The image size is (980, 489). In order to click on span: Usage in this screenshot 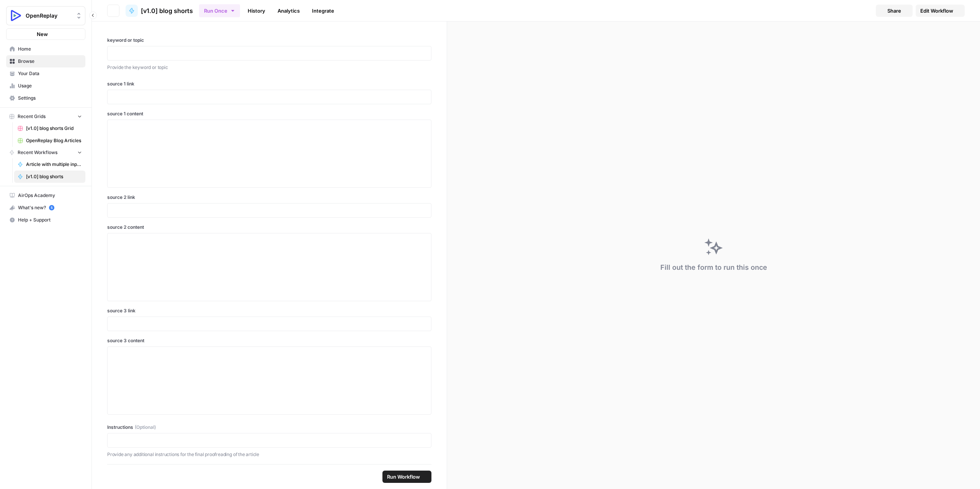, I will do `click(50, 86)`.